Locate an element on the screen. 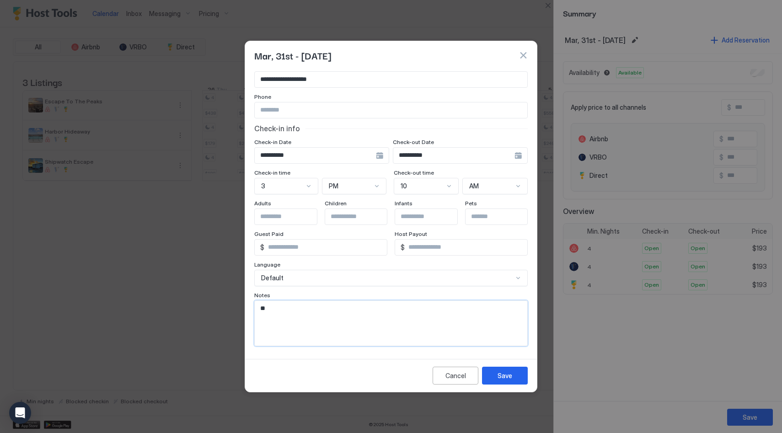  span: PM is located at coordinates (333, 186).